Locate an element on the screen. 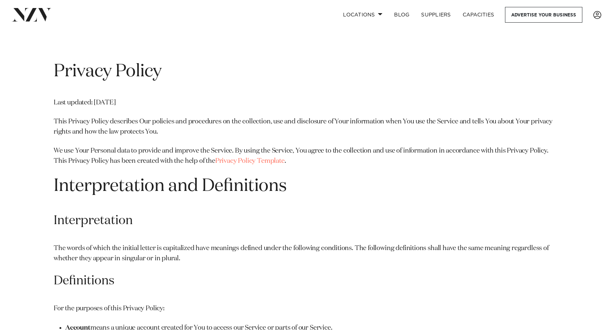  img: nzv-logo.png is located at coordinates (31, 15).